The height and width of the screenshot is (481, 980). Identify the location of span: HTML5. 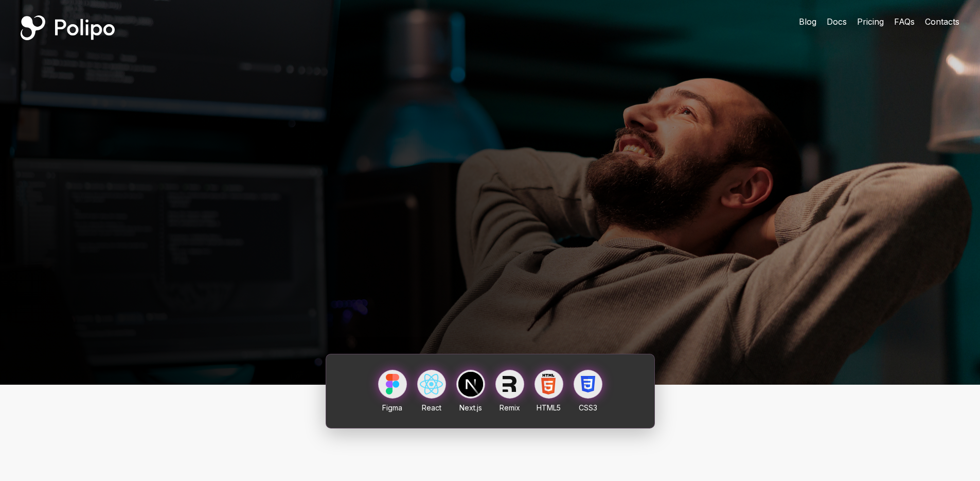
(548, 407).